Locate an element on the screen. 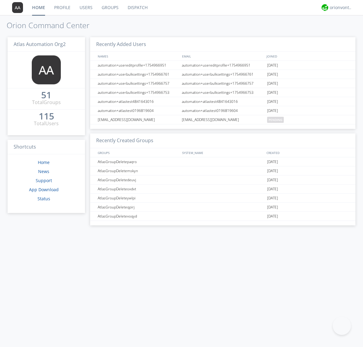  span: Atlas Automation Org2 is located at coordinates (40, 44).